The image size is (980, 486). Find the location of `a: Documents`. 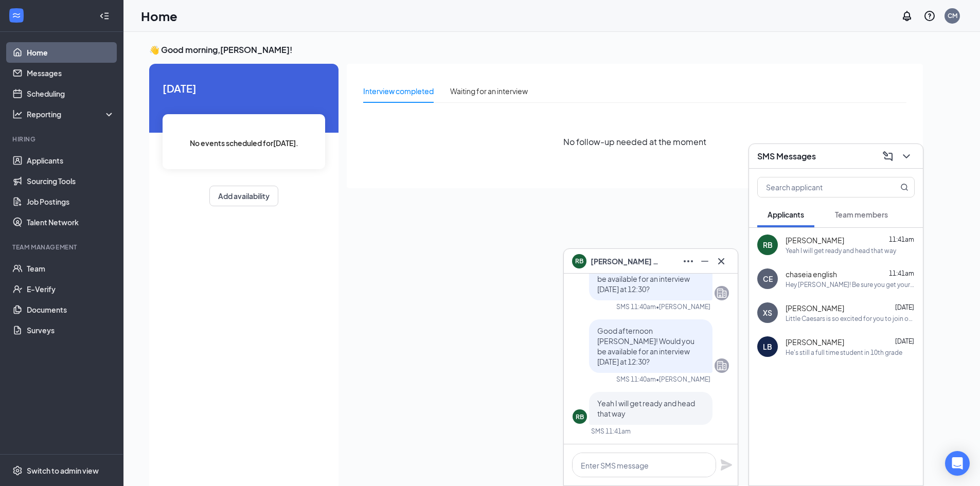

a: Documents is located at coordinates (70, 310).